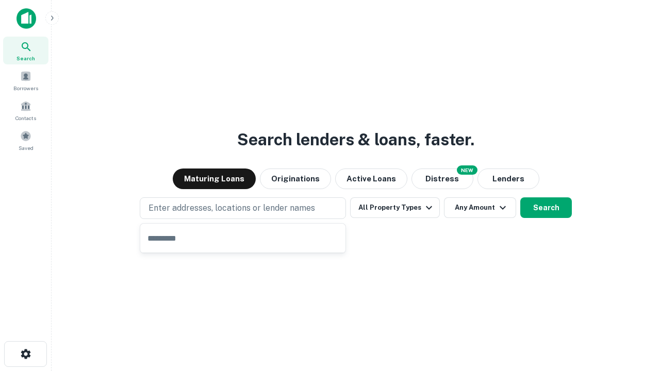 The width and height of the screenshot is (660, 371). Describe the element at coordinates (26, 80) in the screenshot. I see `div: Borrowers` at that location.